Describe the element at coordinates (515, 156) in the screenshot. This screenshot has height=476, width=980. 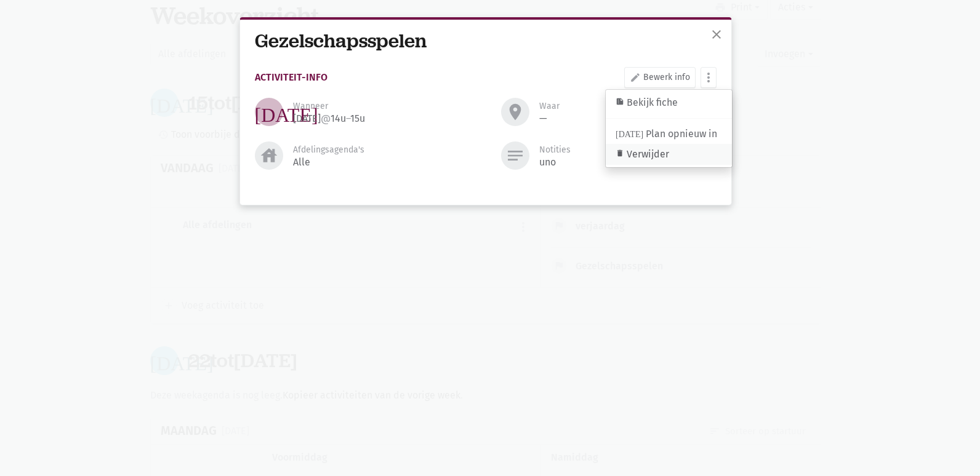
I see `i: notes` at that location.